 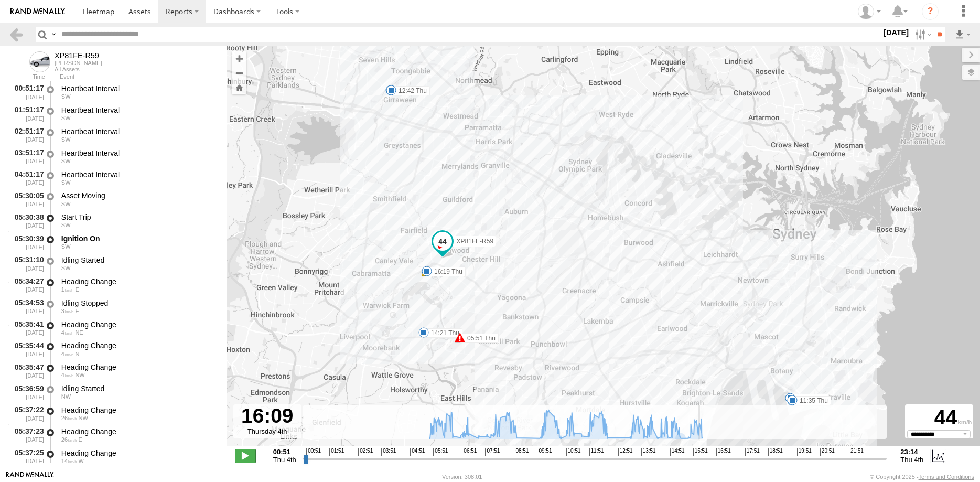 I want to click on span: 16:51, so click(x=724, y=452).